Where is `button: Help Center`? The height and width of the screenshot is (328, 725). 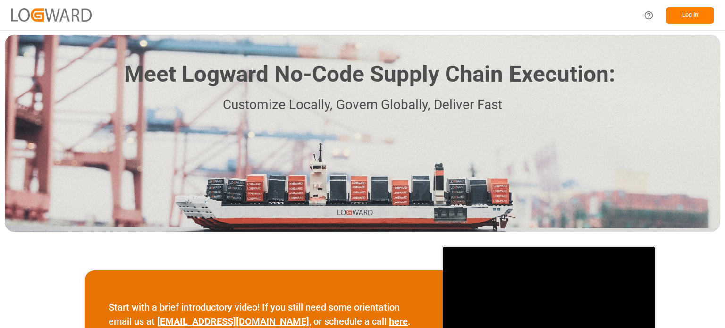
button: Help Center is located at coordinates (649, 15).